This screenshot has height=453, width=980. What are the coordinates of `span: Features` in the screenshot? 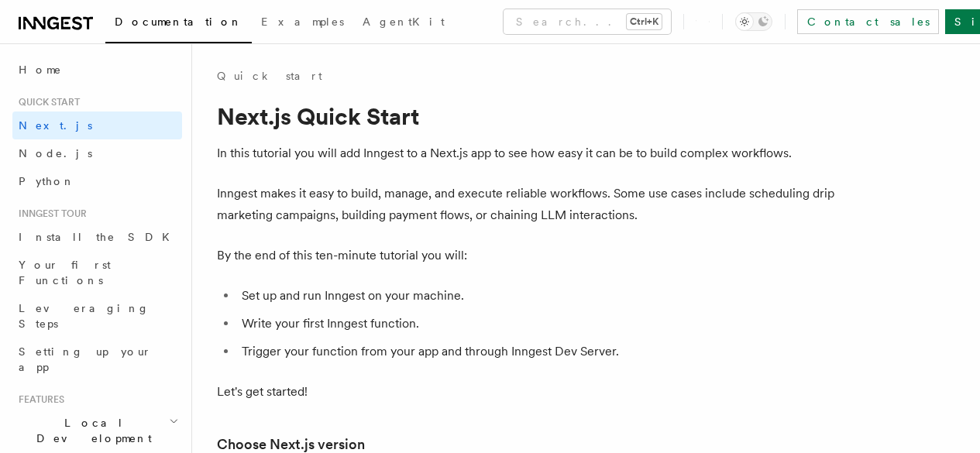 It's located at (38, 400).